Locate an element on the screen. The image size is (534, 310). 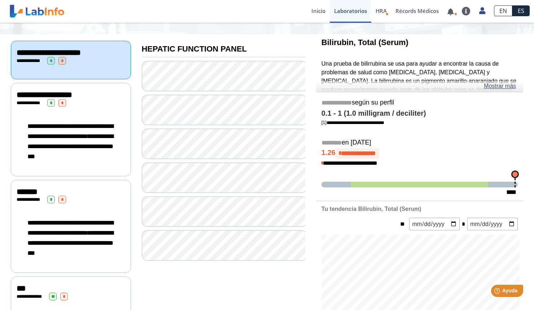
b: HEPATIC FUNCTION PANEL is located at coordinates (194, 49).